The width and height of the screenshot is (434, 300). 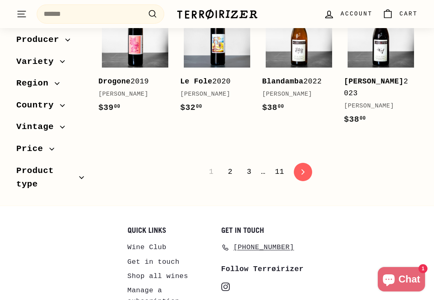 I want to click on span: $39, so click(x=109, y=107).